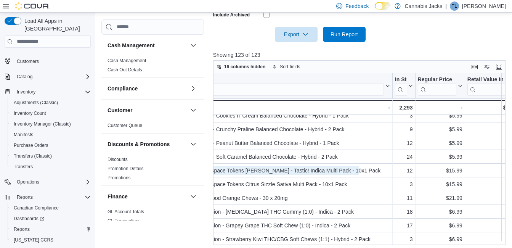 This screenshot has height=248, width=512. Describe the element at coordinates (424, 6) in the screenshot. I see `p: Cannabis Jacks` at that location.